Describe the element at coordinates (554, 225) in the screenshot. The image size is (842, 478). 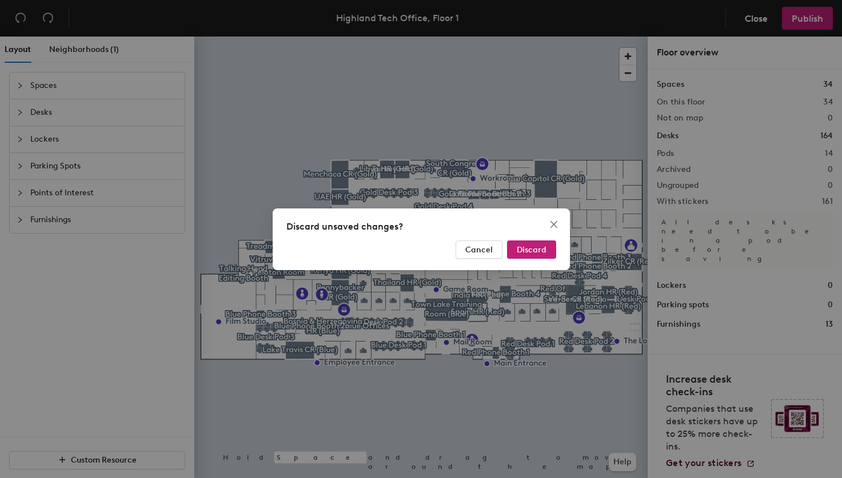
I see `span: close` at that location.